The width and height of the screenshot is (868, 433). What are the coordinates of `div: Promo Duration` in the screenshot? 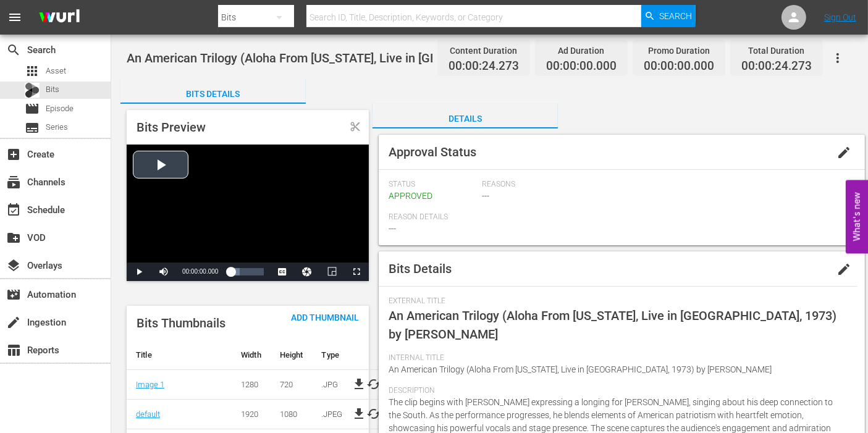 It's located at (679, 51).